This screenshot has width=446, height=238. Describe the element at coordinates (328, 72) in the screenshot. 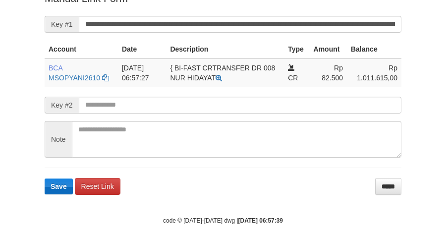

I see `td: Rp 82.500` at that location.